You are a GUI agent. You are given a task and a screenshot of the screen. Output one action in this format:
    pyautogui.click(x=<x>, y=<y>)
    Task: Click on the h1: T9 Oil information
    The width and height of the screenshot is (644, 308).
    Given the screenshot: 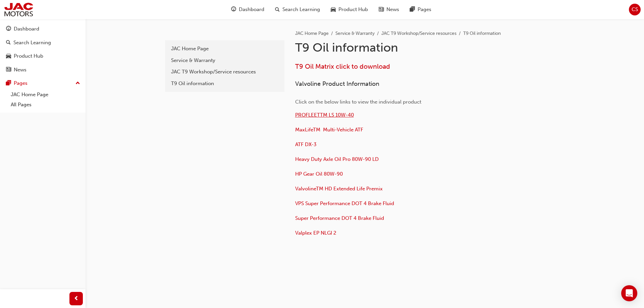 What is the action you would take?
    pyautogui.click(x=405, y=48)
    